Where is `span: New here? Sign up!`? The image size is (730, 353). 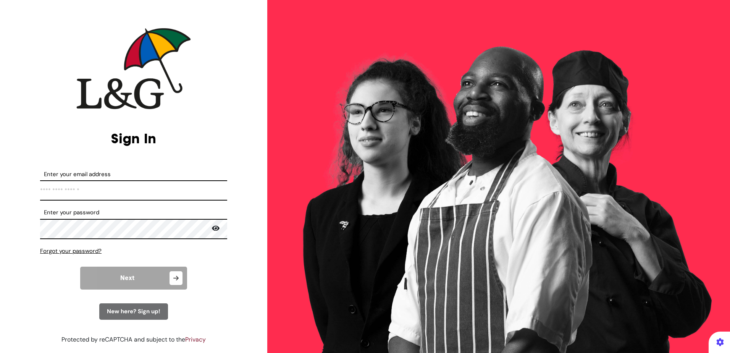 span: New here? Sign up! is located at coordinates (134, 311).